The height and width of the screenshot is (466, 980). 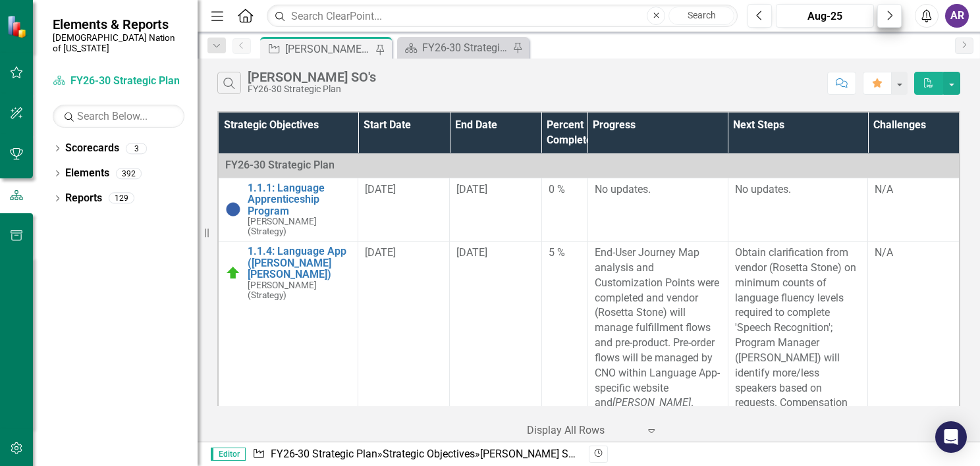 I want to click on span: Elements & Reports, so click(x=119, y=25).